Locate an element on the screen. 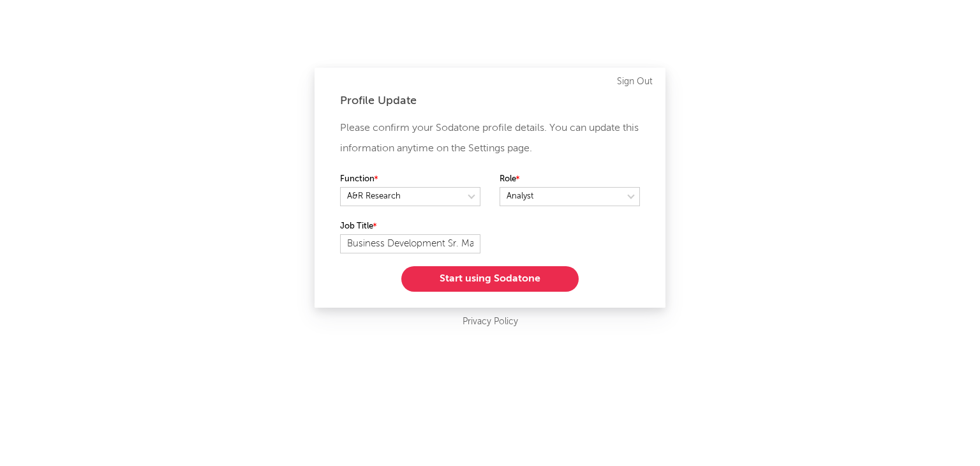 This screenshot has width=980, height=466. a: Privacy Policy is located at coordinates (490, 321).